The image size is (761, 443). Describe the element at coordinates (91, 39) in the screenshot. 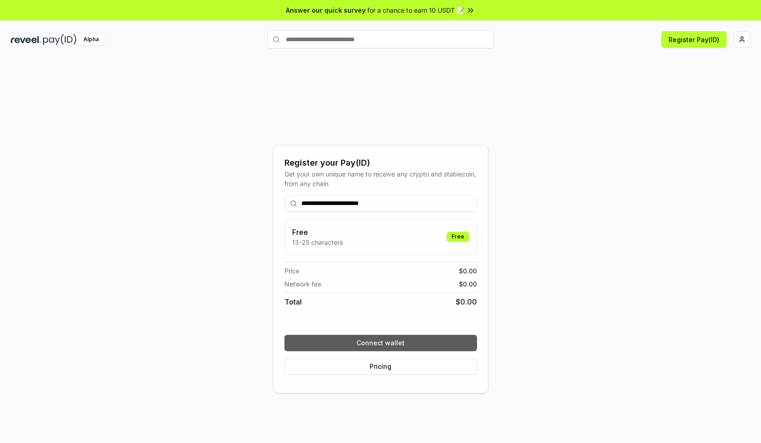

I see `div: Alpha` at that location.